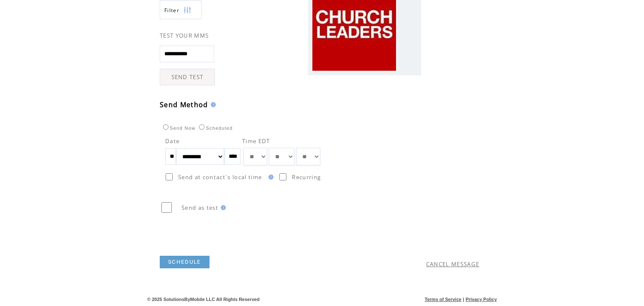 The width and height of the screenshot is (644, 306). What do you see at coordinates (172, 10) in the screenshot?
I see `span: Show filters` at bounding box center [172, 10].